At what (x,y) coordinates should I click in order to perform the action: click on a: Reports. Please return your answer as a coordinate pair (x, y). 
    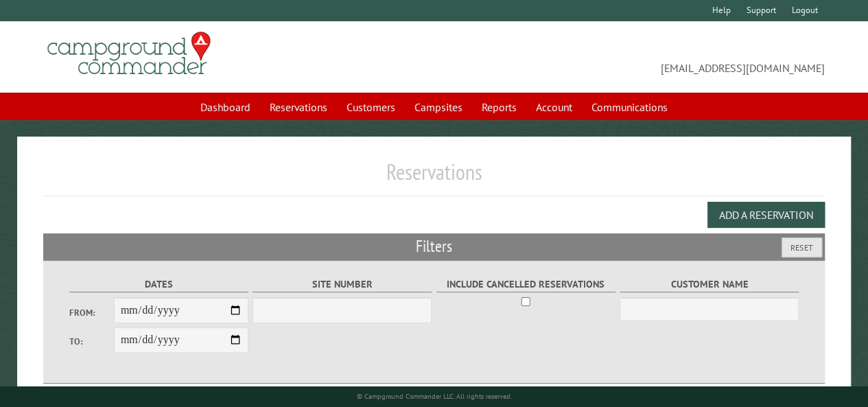
    Looking at the image, I should click on (499, 107).